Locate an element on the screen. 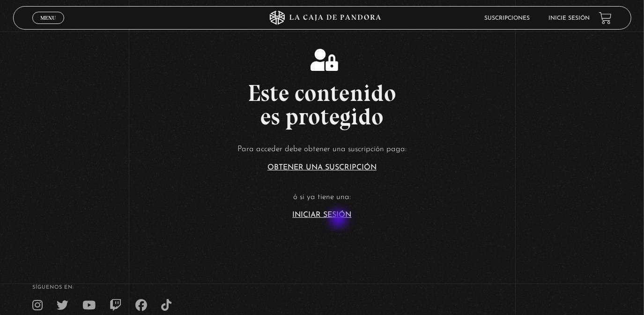 Image resolution: width=644 pixels, height=315 pixels. span: Menu is located at coordinates (48, 18).